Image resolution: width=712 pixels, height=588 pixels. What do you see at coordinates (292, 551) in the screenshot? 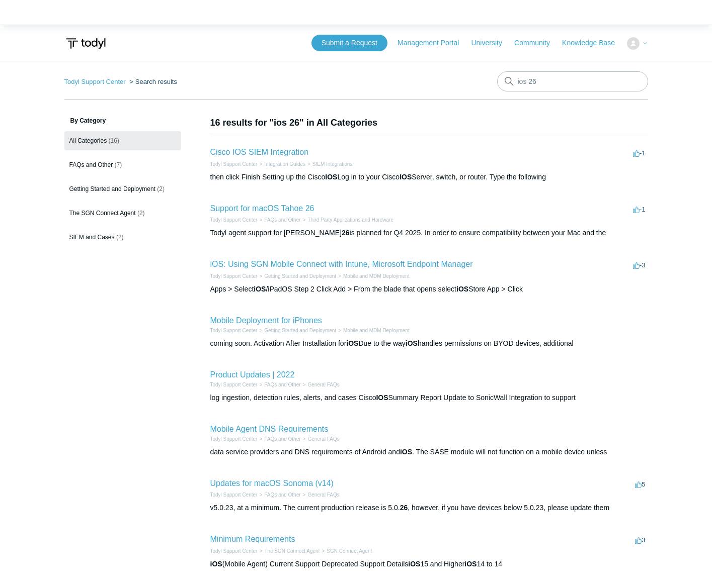
I see `a: The SGN Connect Agent` at bounding box center [292, 551].